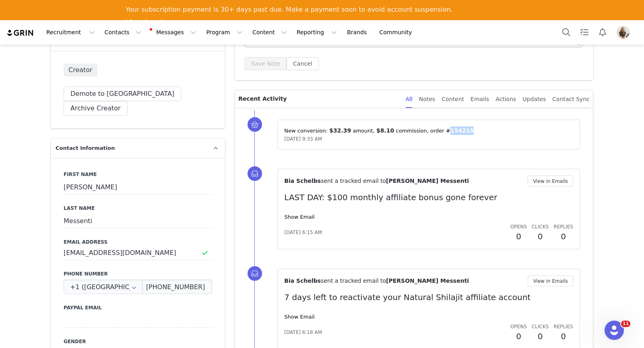 The width and height of the screenshot is (644, 348). Describe the element at coordinates (505, 99) in the screenshot. I see `div: Actions` at that location.